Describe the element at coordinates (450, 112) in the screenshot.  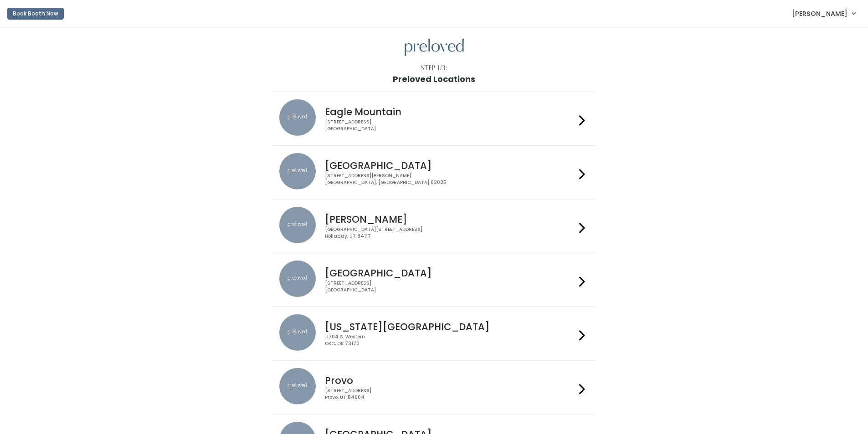
I see `h4: Eagle Mountain` at that location.